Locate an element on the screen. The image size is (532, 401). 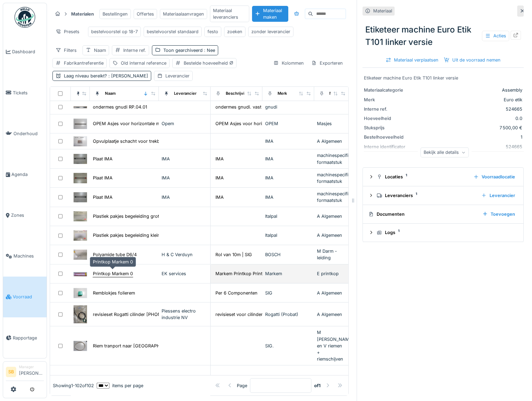
div: 0.0 is located at coordinates (470, 118).